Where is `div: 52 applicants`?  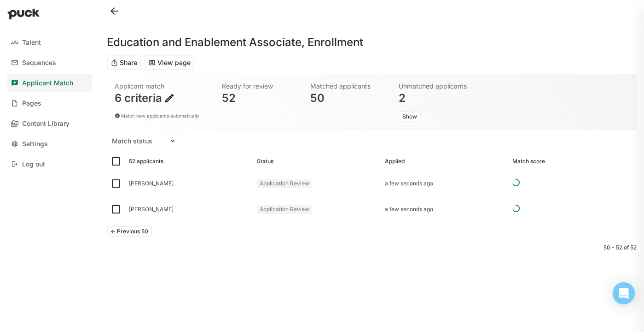
div: 52 applicants is located at coordinates (146, 161).